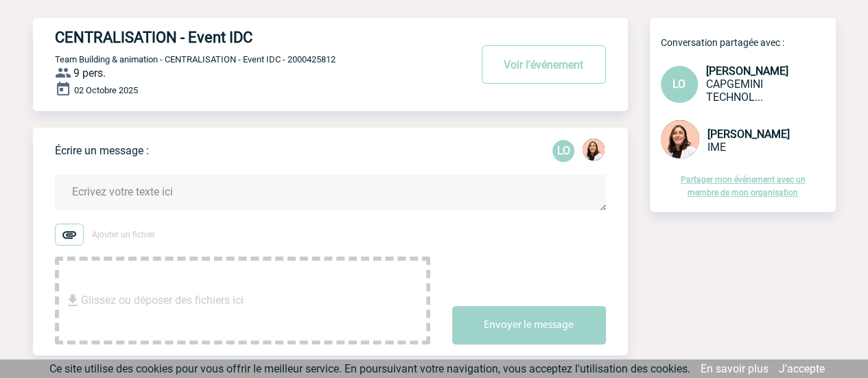  What do you see at coordinates (106, 90) in the screenshot?
I see `span: 02 Octobre 2025` at bounding box center [106, 90].